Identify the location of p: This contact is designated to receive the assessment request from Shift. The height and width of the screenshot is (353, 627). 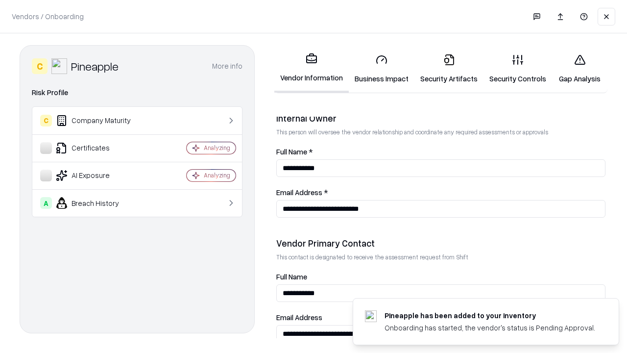
(441, 257).